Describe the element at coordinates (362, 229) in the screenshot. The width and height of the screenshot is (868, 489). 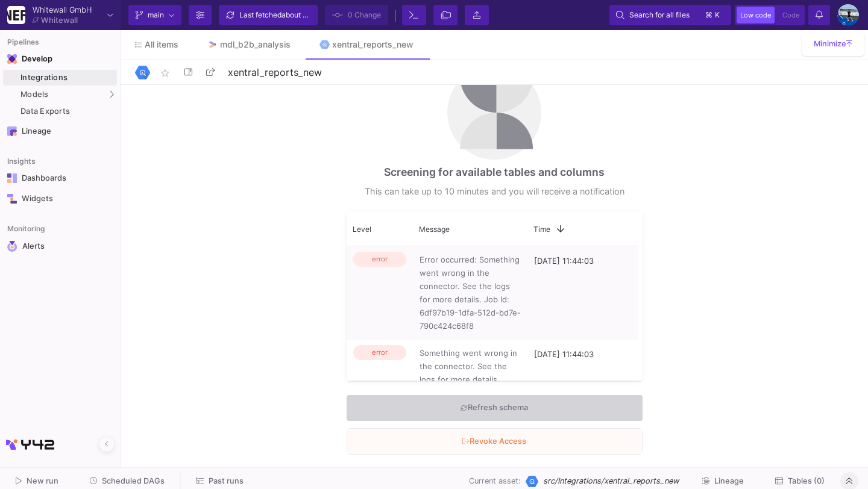
I see `span: Level` at that location.